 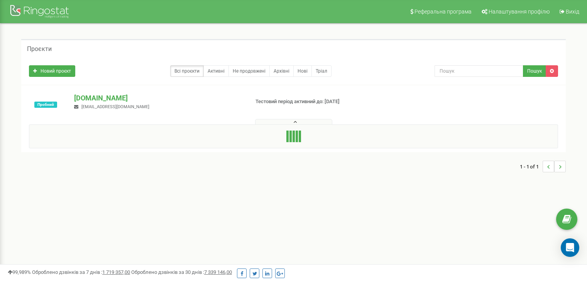 I want to click on span: Налаштування профілю, so click(x=519, y=12).